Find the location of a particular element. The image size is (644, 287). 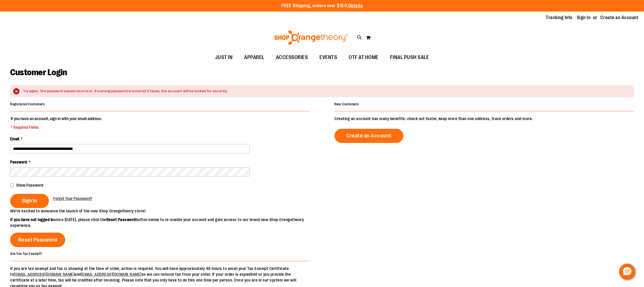

a: Reset Password is located at coordinates (37, 240).